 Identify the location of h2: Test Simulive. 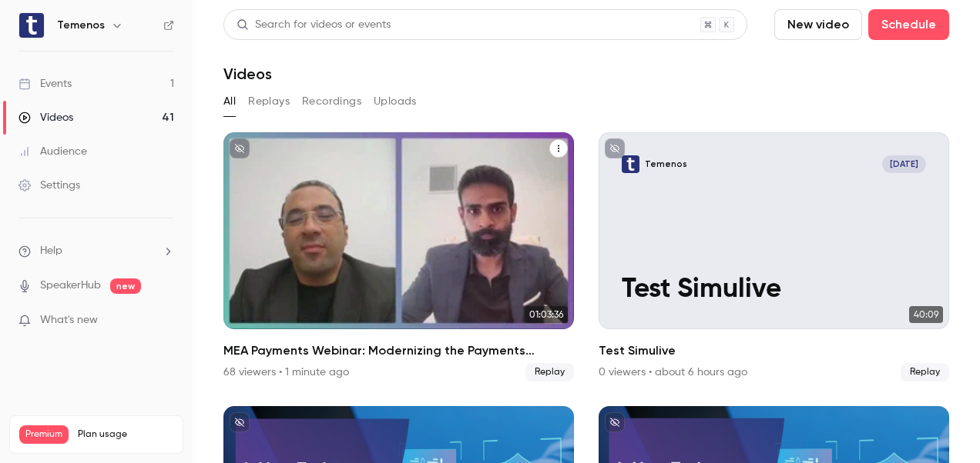
(773, 351).